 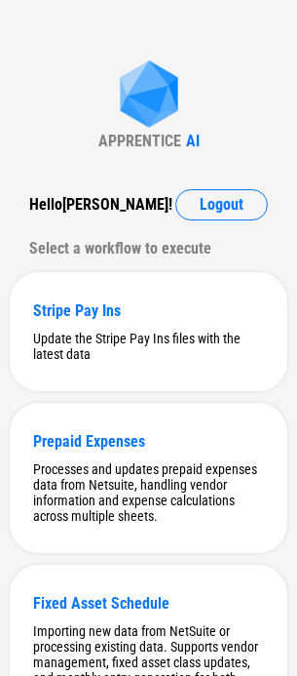 I want to click on div: Fixed Asset Schedule, so click(x=148, y=603).